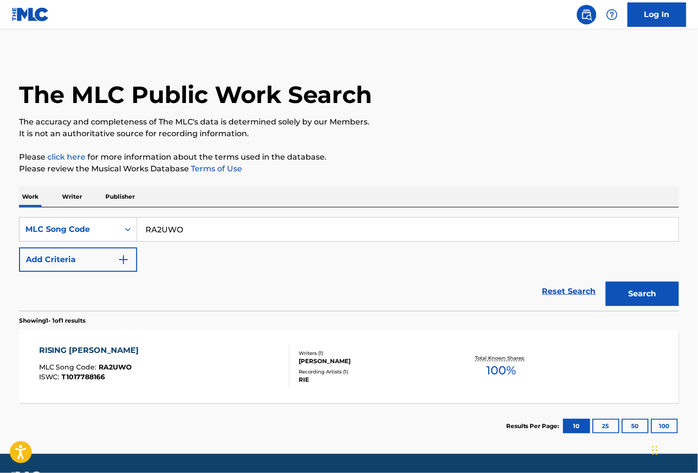  Describe the element at coordinates (52, 321) in the screenshot. I see `p: Showing 1 - 1 of 1 results` at that location.